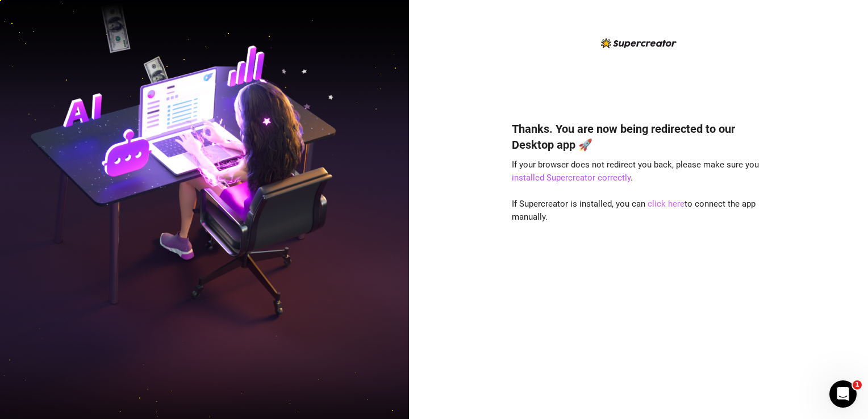 This screenshot has width=868, height=419. I want to click on img: logo-BBDzfeDw.svg, so click(638, 43).